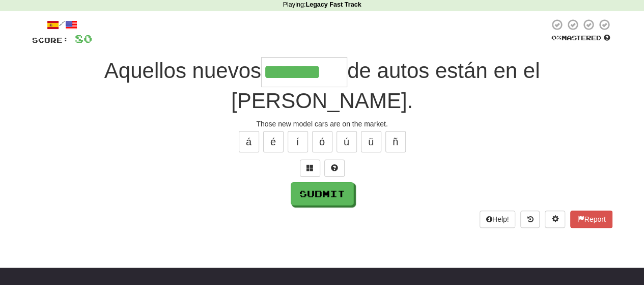 Image resolution: width=644 pixels, height=285 pixels. Describe the element at coordinates (298, 141) in the screenshot. I see `button: í` at that location.